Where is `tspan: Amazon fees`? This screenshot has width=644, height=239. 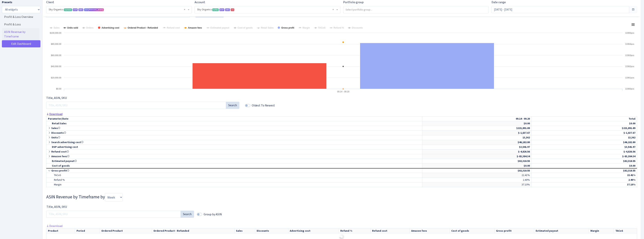 tspan: Amazon fees is located at coordinates (195, 28).